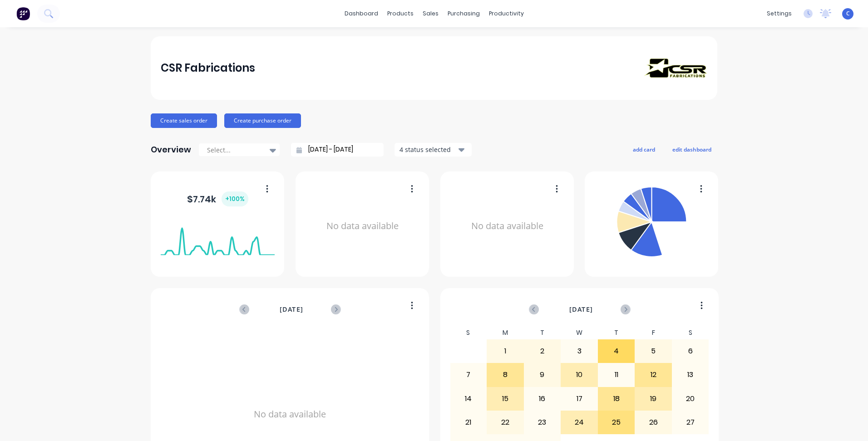 The width and height of the screenshot is (868, 441). What do you see at coordinates (542, 375) in the screenshot?
I see `div: 9` at bounding box center [542, 375].